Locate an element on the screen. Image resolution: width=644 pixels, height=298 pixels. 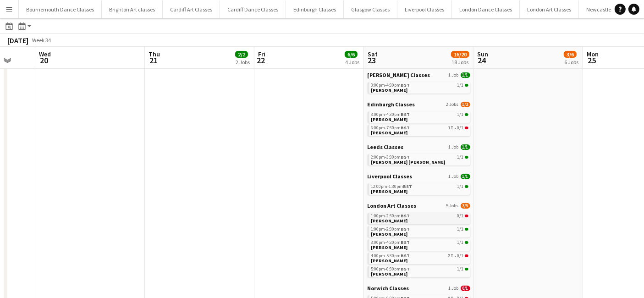
button: London Dance Classes is located at coordinates (486, 9).